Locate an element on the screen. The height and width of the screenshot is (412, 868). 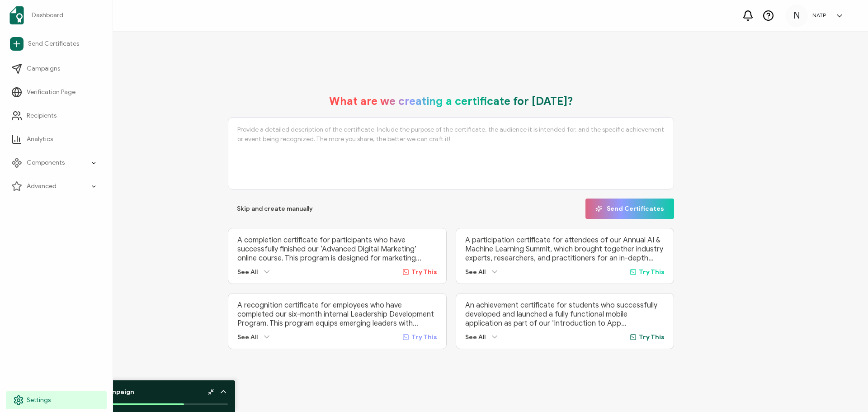
span: Analytics is located at coordinates (39, 140).